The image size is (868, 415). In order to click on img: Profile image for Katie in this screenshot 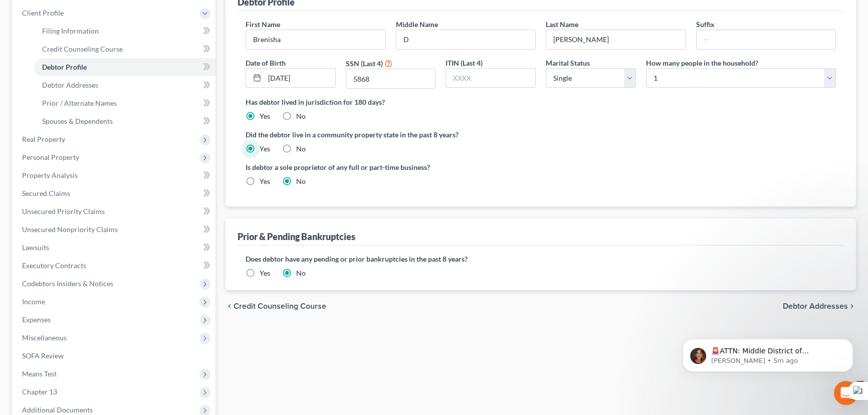, I will do `click(30, 38)`.